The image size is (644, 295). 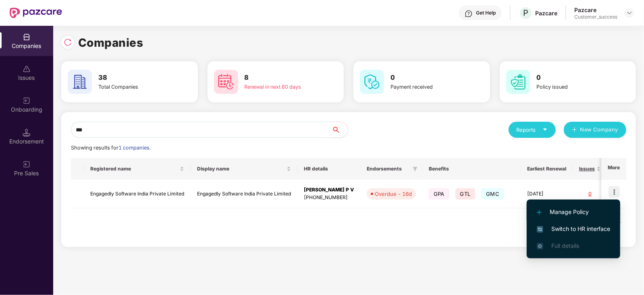 What do you see at coordinates (465, 194) in the screenshot?
I see `span: GTL` at bounding box center [465, 194].